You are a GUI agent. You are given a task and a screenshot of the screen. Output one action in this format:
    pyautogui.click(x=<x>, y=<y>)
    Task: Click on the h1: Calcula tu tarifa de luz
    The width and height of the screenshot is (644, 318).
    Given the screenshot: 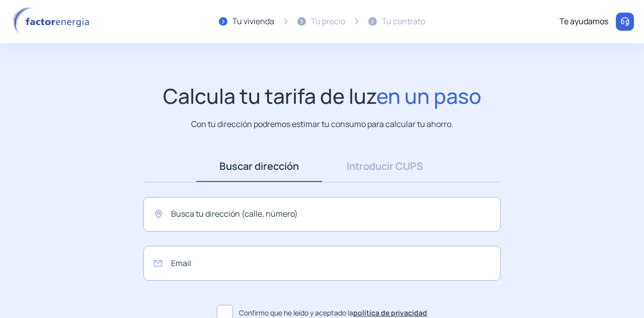 What is the action you would take?
    pyautogui.click(x=322, y=96)
    